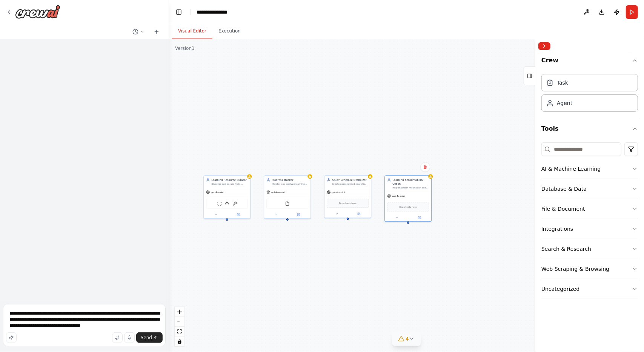 The width and height of the screenshot is (644, 352). What do you see at coordinates (590, 62) in the screenshot?
I see `button: Crew` at bounding box center [590, 62].